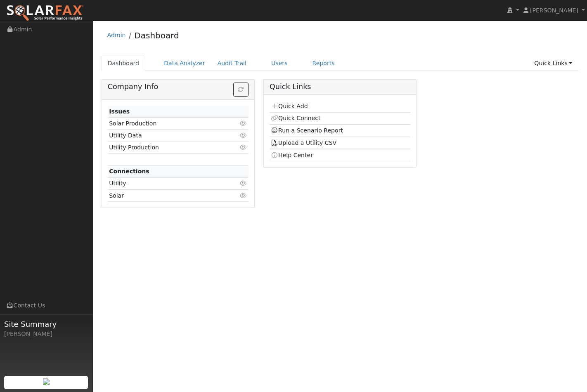 The height and width of the screenshot is (392, 587). Describe the element at coordinates (167, 147) in the screenshot. I see `td: Utility Production` at that location.